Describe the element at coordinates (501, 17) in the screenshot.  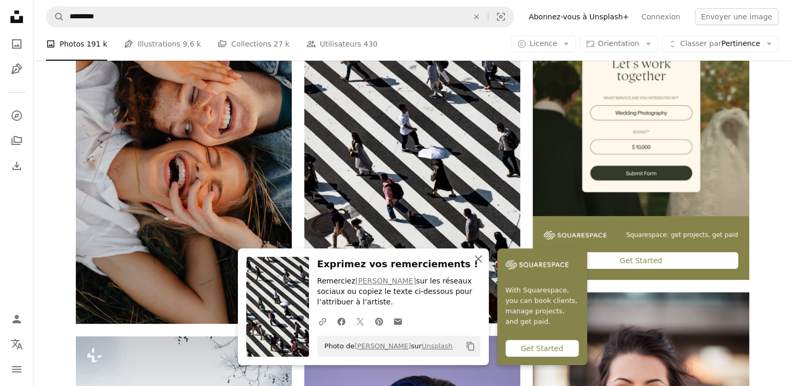
I see `button: Recherche de visuels` at that location.